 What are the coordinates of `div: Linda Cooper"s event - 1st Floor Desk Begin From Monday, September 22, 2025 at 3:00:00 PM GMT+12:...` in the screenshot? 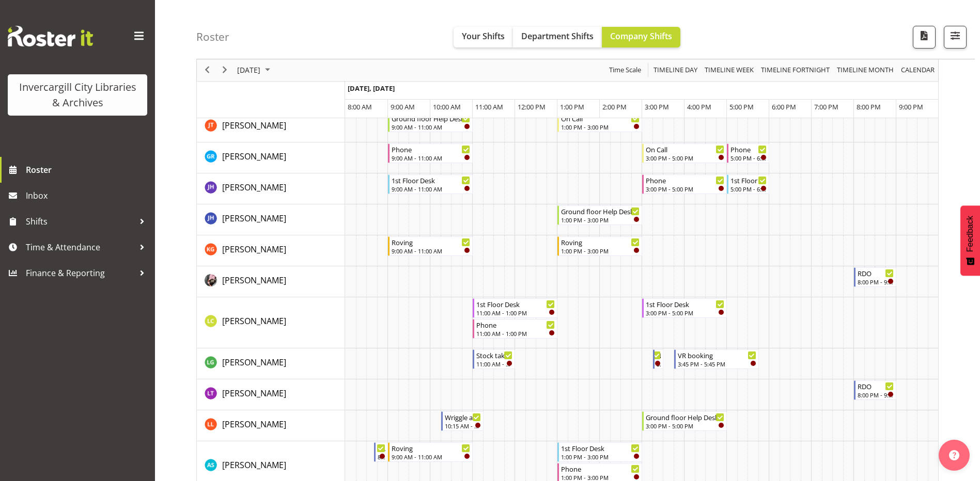 It's located at (684, 308).